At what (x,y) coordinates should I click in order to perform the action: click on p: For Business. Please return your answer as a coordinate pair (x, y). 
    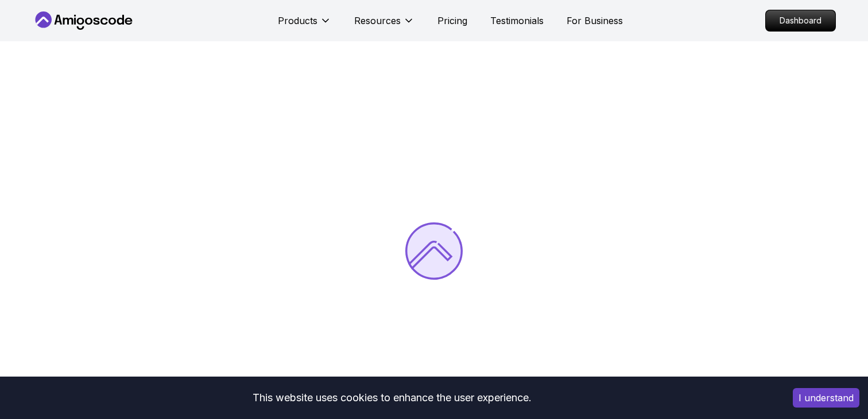
    Looking at the image, I should click on (595, 20).